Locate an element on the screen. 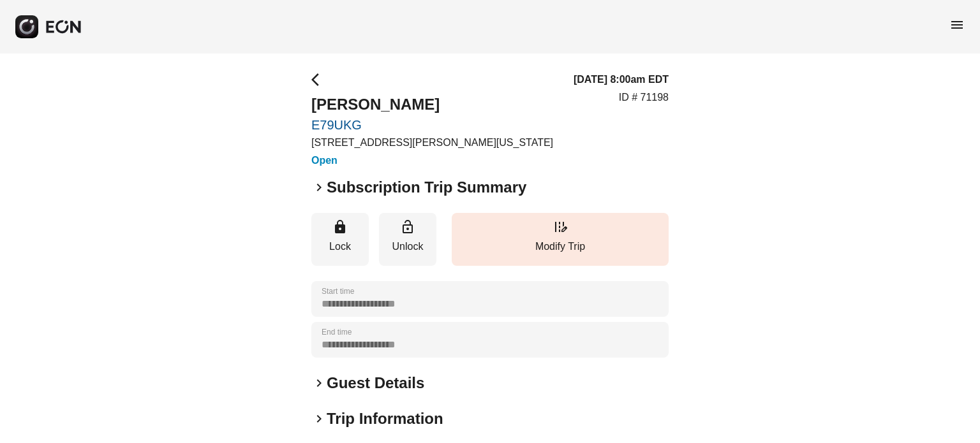 The image size is (980, 443). h2: Subscription Trip Summary is located at coordinates (426, 187).